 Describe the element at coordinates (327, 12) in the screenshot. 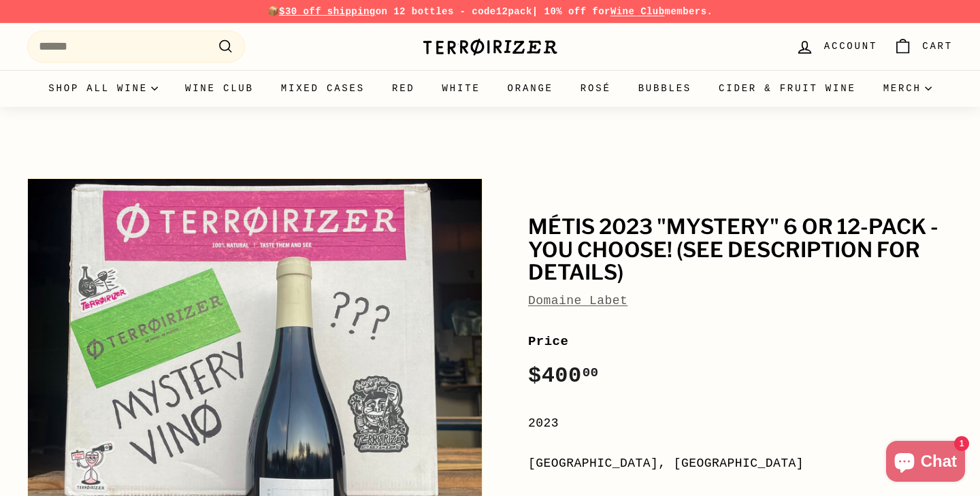

I see `span: $30 off shipping` at that location.